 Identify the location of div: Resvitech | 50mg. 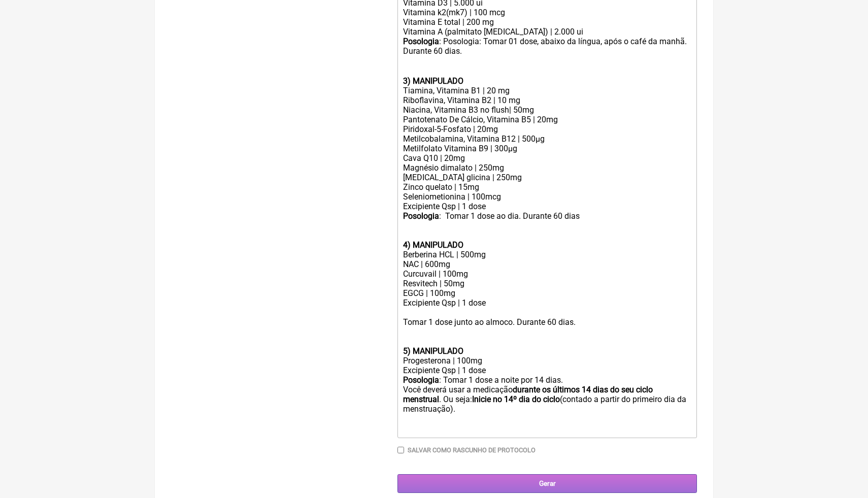
(547, 283).